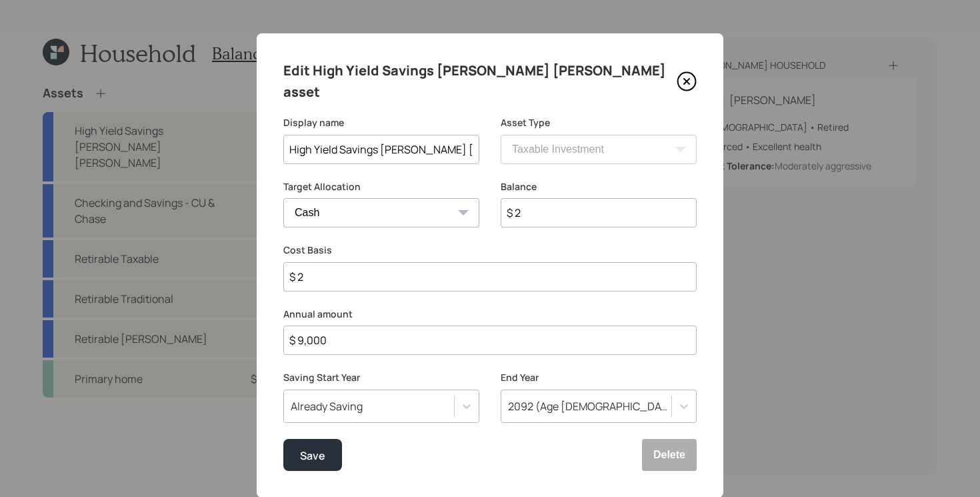 The width and height of the screenshot is (980, 497). I want to click on div: Already Saving, so click(327, 406).